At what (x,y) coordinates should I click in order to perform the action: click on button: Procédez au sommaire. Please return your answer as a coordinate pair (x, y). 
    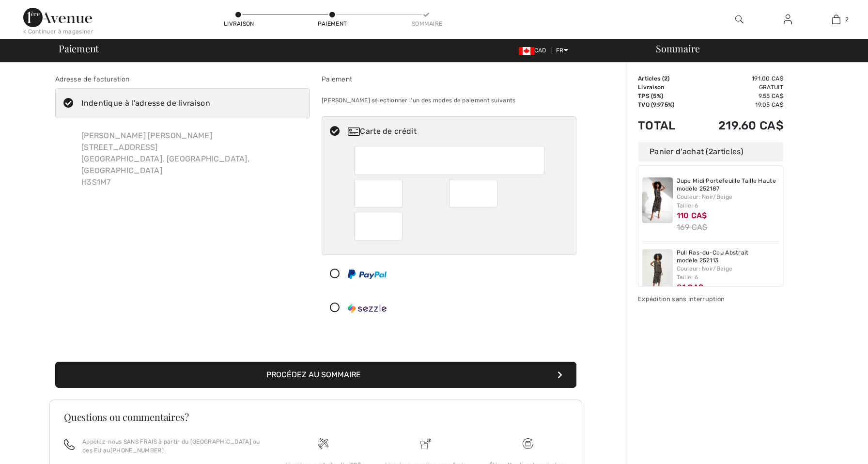
    Looking at the image, I should click on (316, 375).